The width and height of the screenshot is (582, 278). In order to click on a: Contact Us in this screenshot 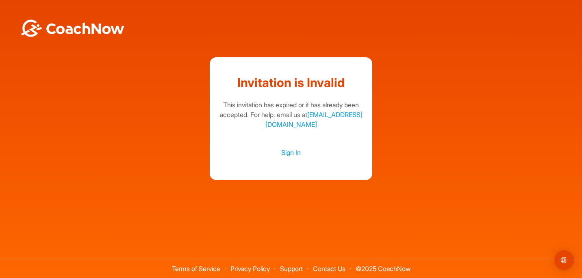, I will do `click(329, 269)`.